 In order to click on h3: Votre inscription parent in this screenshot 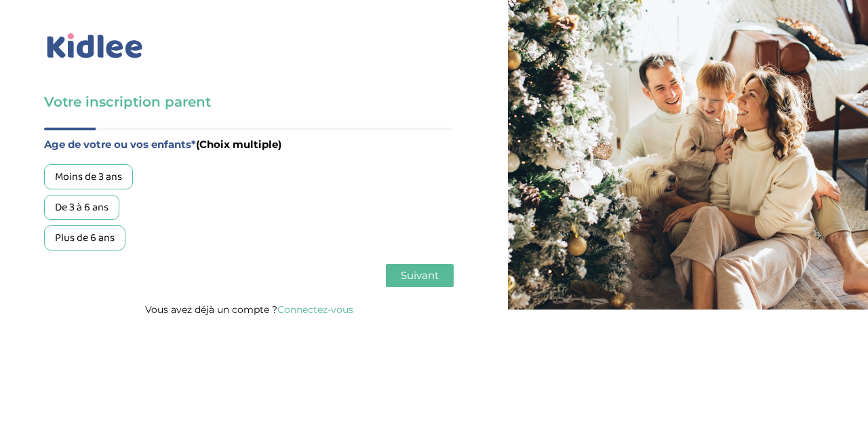, I will do `click(249, 102)`.